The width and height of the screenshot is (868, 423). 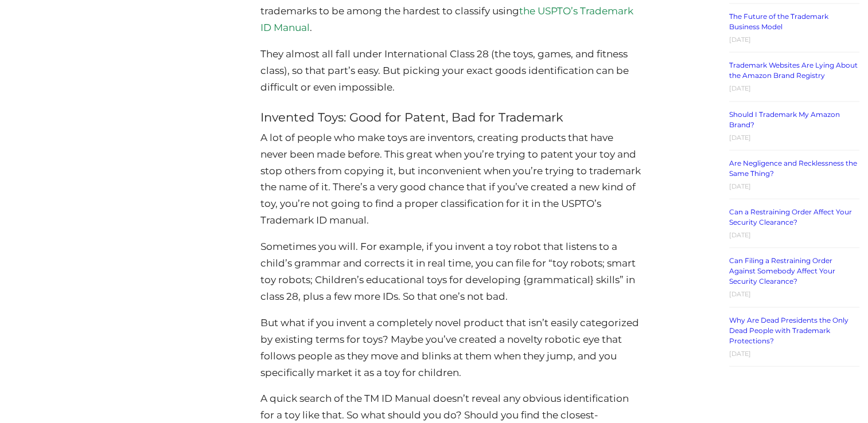 What do you see at coordinates (791, 217) in the screenshot?
I see `a: Can a Restraining Order Affect Your Security Clearance?` at bounding box center [791, 217].